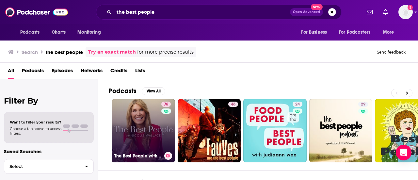 This screenshot has width=418, height=180. Describe the element at coordinates (405, 12) in the screenshot. I see `img: User Profile` at that location.